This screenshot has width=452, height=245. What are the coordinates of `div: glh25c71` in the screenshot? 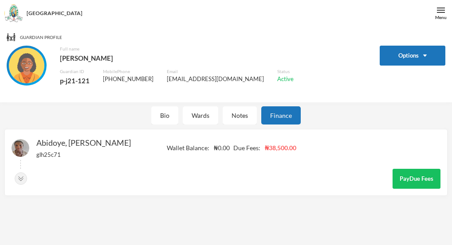 It's located at (83, 155).